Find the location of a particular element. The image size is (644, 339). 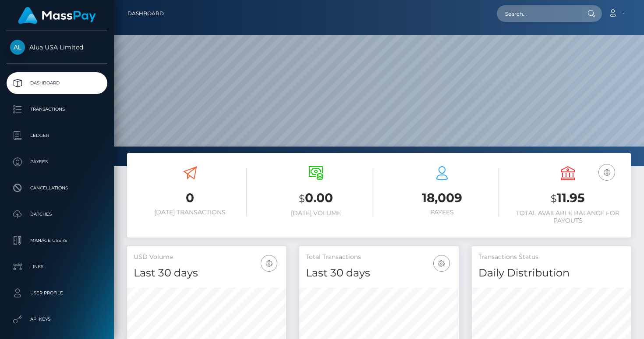

img: MassPay Logo is located at coordinates (57, 15).